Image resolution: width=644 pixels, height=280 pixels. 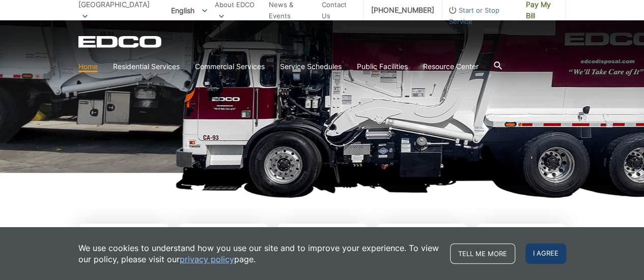 What do you see at coordinates (311, 67) in the screenshot?
I see `a: Service Schedules` at bounding box center [311, 67].